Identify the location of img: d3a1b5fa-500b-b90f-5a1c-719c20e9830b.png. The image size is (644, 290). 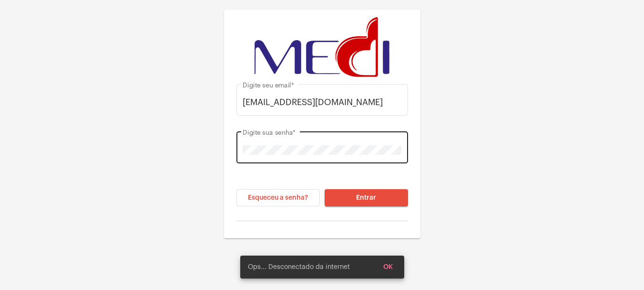
(321, 46).